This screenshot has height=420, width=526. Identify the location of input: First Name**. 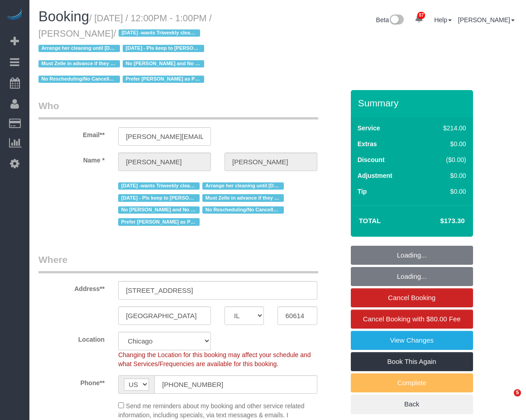
(164, 161).